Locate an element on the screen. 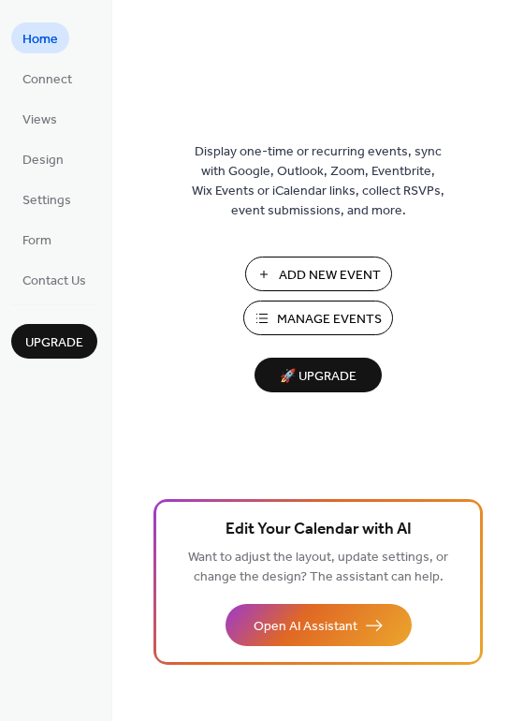 Image resolution: width=524 pixels, height=721 pixels. span: Views is located at coordinates (39, 120).